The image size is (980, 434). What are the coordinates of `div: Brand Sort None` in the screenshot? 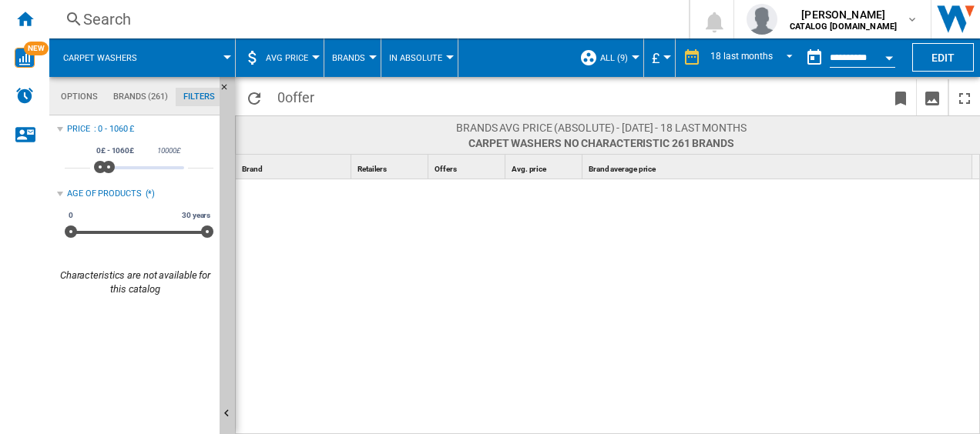 It's located at (295, 166).